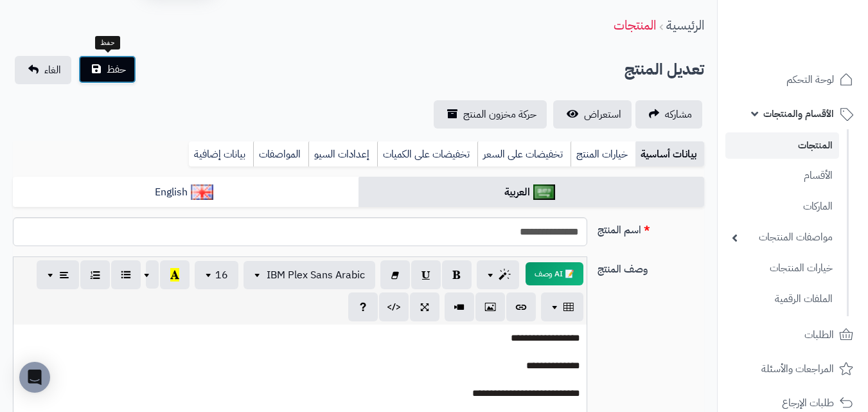  What do you see at coordinates (782, 268) in the screenshot?
I see `a: خيارات المنتجات` at bounding box center [782, 268].